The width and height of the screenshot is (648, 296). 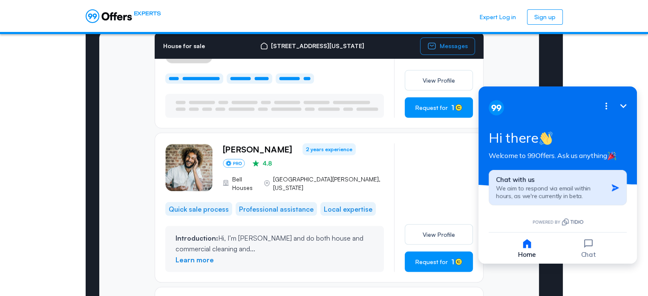 I want to click on span: Local expertise, so click(x=348, y=209).